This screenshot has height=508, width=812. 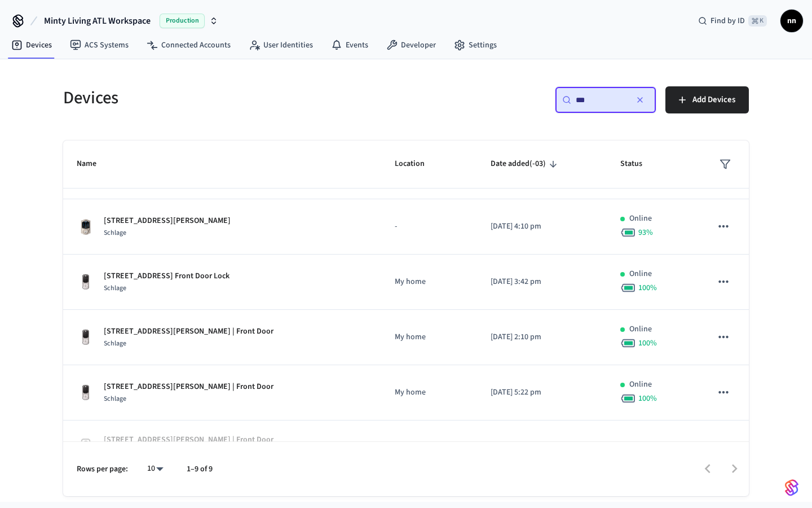 I want to click on a: Developer, so click(x=411, y=45).